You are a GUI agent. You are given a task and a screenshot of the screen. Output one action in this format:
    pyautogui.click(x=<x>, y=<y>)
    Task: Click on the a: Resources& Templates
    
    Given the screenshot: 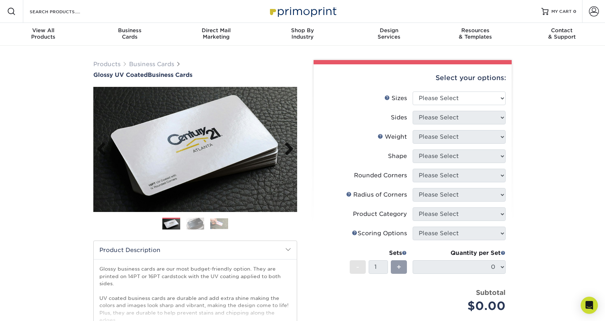 What is the action you would take?
    pyautogui.click(x=476, y=34)
    